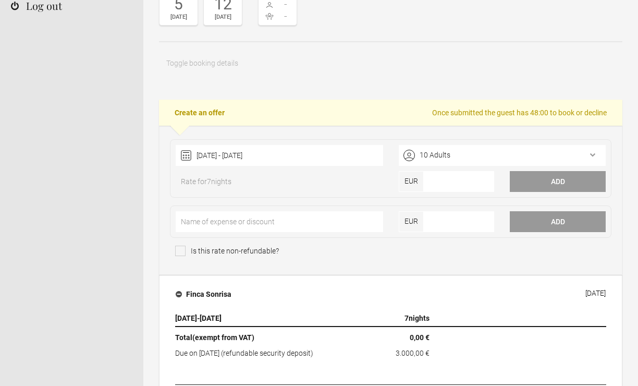 This screenshot has width=638, height=386. What do you see at coordinates (390, 318) in the screenshot?
I see `th: nights` at bounding box center [390, 318].